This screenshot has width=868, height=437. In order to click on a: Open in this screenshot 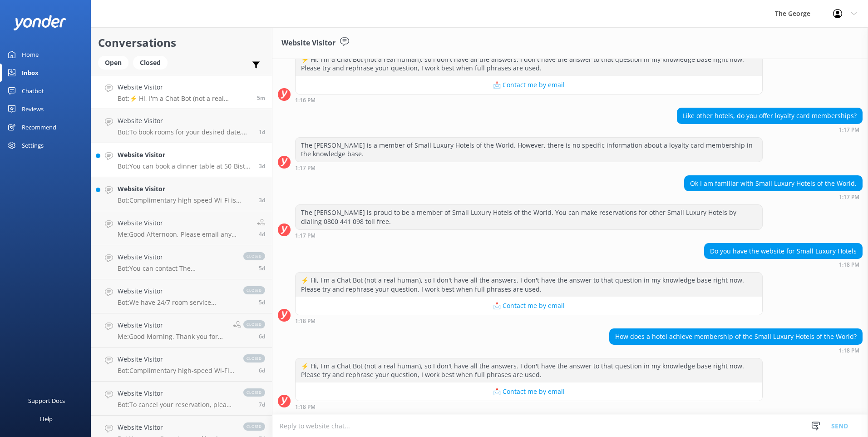, I will do `click(115, 62)`.